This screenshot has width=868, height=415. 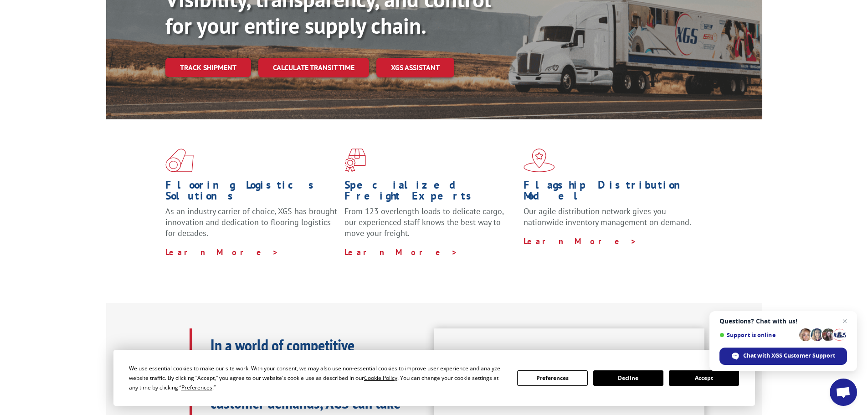 What do you see at coordinates (783, 321) in the screenshot?
I see `span: Questions? Chat with us!` at bounding box center [783, 321].